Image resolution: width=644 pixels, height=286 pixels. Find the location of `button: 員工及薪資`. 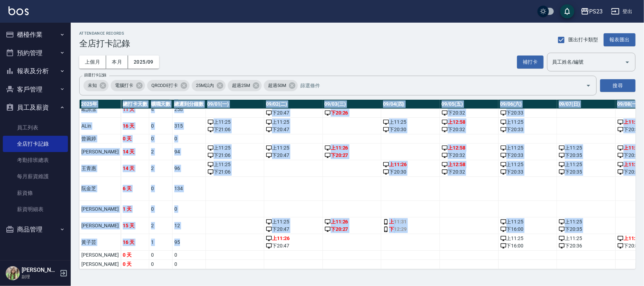

button: 員工及薪資 is located at coordinates (36, 107).